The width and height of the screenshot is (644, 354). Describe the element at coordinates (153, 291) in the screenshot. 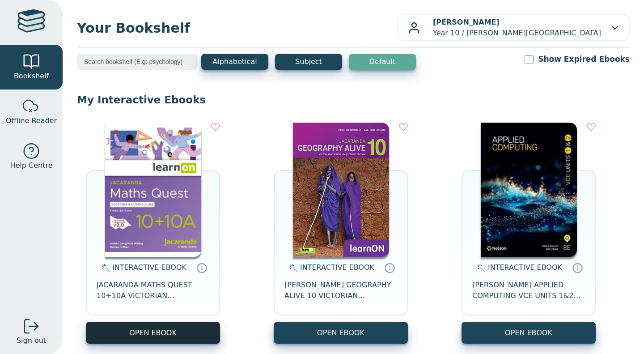

I see `span: JACARANDA MATHS QUEST 10+10A VICTORIAN CURRICULUM LEARNON EBOOK 3E` at that location.